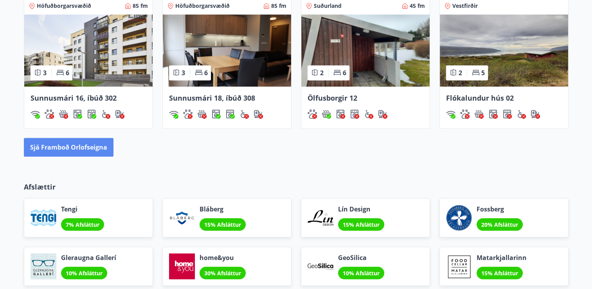 The image size is (592, 289). I want to click on span: GeoSilica, so click(361, 258).